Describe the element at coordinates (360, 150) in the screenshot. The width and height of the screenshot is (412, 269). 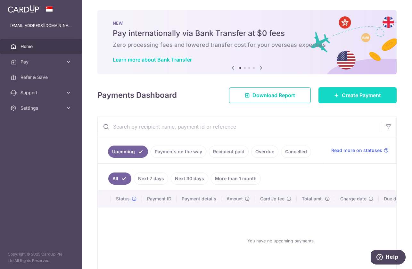
I see `a: Read more on statuses` at that location.